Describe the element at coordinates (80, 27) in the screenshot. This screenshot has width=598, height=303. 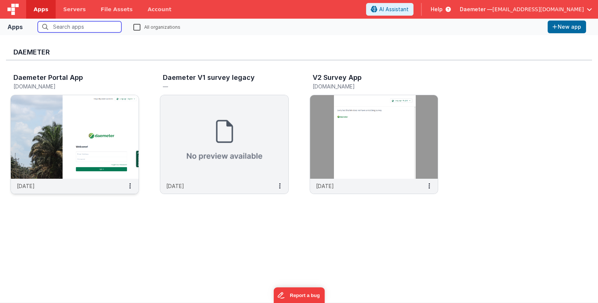
I see `input: Search apps` at that location.